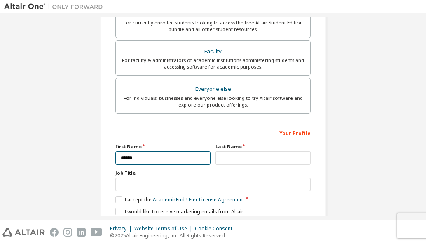  What do you see at coordinates (213, 52) in the screenshot?
I see `div: Faculty` at bounding box center [213, 52].